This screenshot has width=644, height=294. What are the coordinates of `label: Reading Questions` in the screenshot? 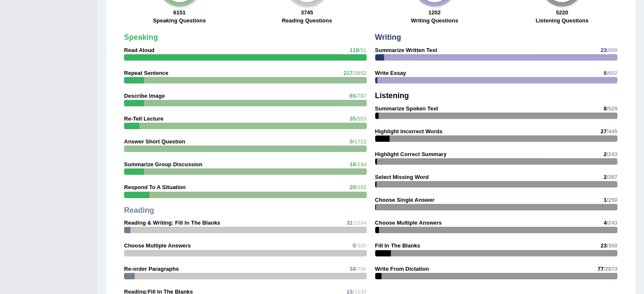 It's located at (307, 20).